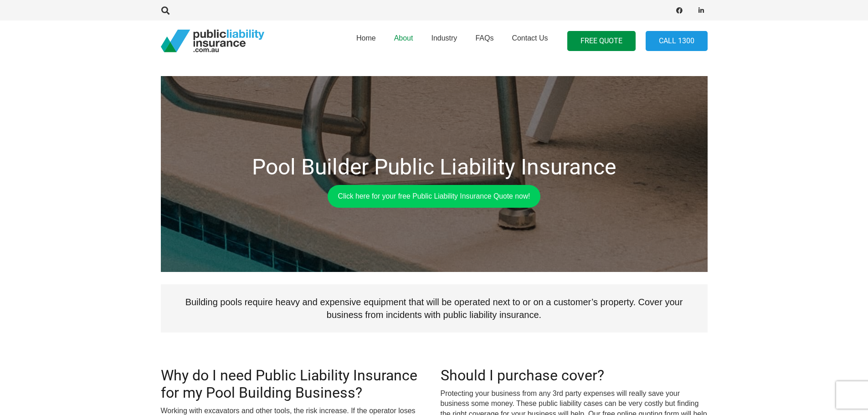  I want to click on a: Home, so click(366, 41).